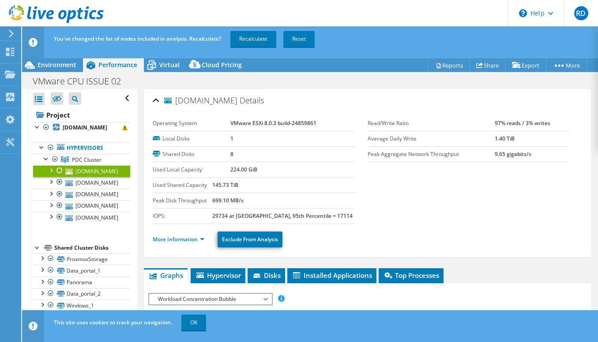  What do you see at coordinates (232, 138) in the screenshot?
I see `b: 1` at bounding box center [232, 138].